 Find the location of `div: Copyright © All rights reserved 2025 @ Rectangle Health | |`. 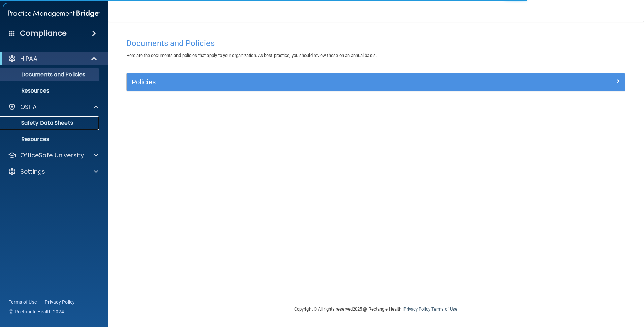

div: Copyright © All rights reserved 2025 @ Rectangle Health | | is located at coordinates (376, 309).